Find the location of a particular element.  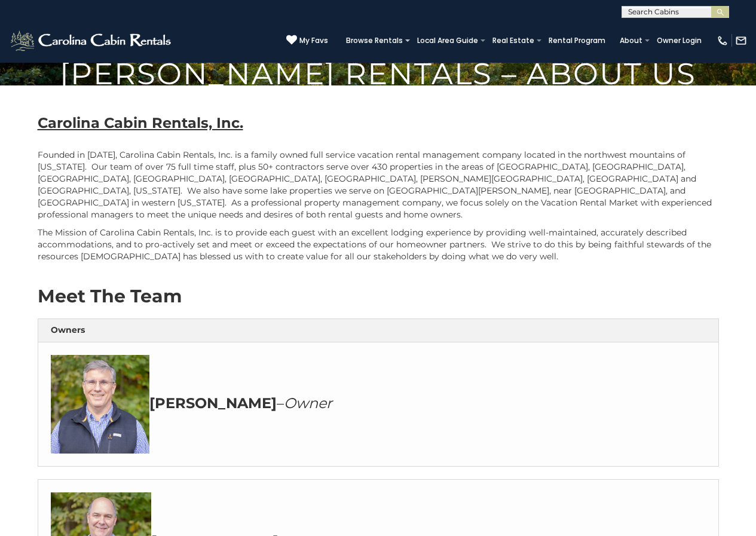

span: My Favs is located at coordinates (314, 40).